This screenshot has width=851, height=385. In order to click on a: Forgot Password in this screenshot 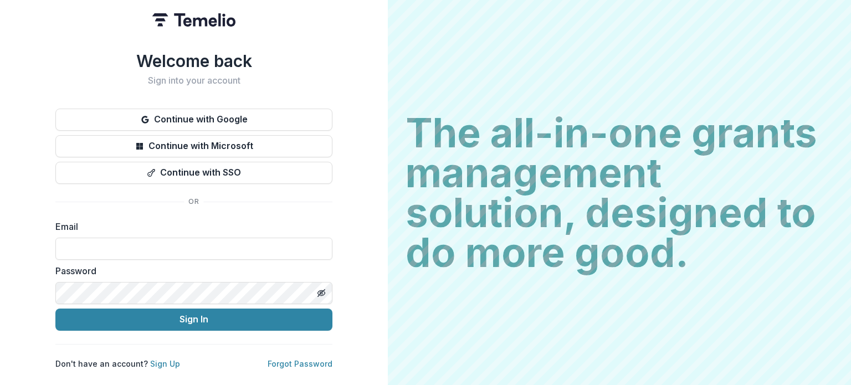, I will do `click(300, 364)`.